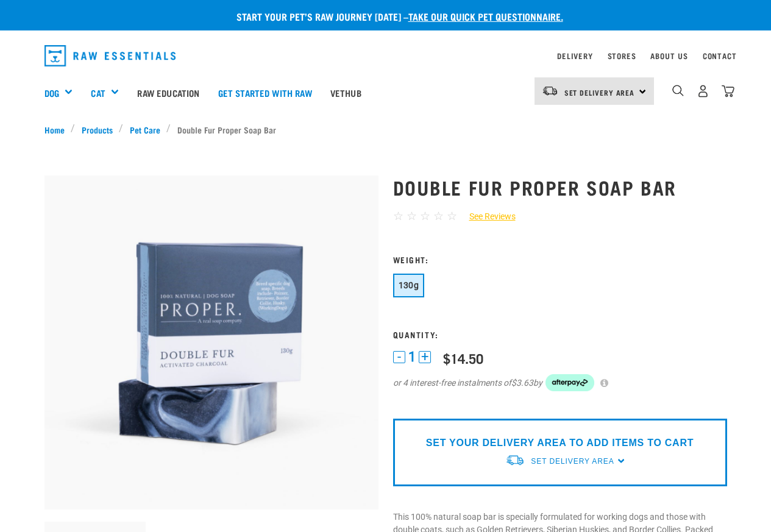 The image size is (771, 532). Describe the element at coordinates (168, 92) in the screenshot. I see `a: Raw Education` at that location.